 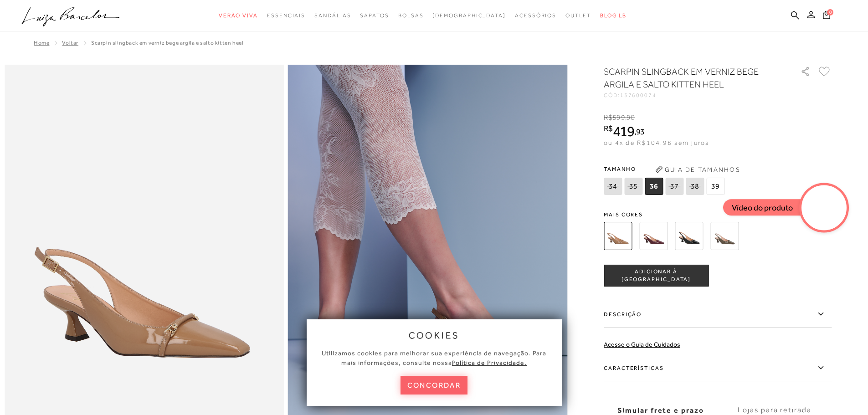 What do you see at coordinates (332, 15) in the screenshot?
I see `span: Sandálias` at bounding box center [332, 15].